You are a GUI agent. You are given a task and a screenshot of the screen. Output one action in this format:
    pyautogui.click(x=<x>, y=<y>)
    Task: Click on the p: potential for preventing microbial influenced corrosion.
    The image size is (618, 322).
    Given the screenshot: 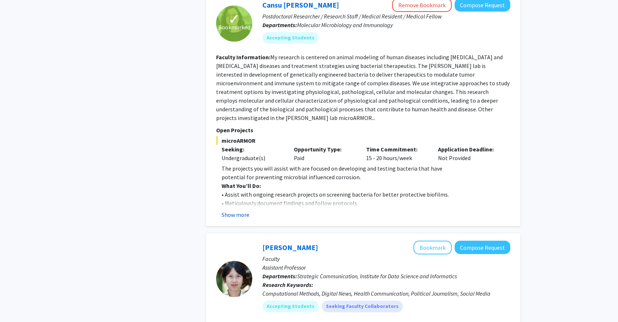 What is the action you would take?
    pyautogui.click(x=366, y=177)
    